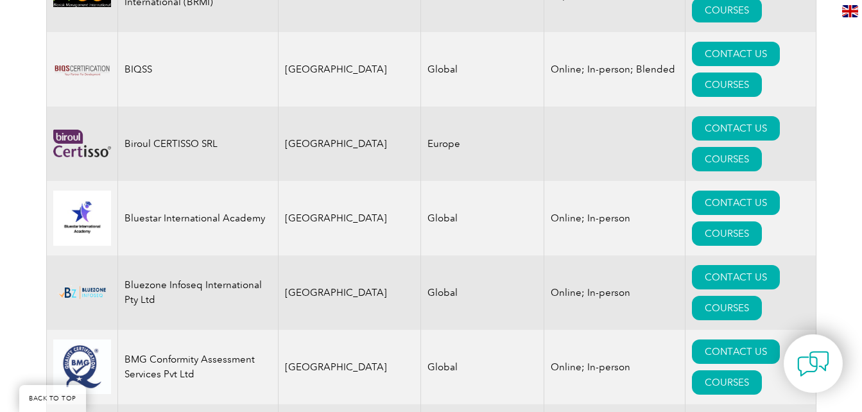 This screenshot has height=412, width=862. I want to click on td: BIQSS, so click(198, 69).